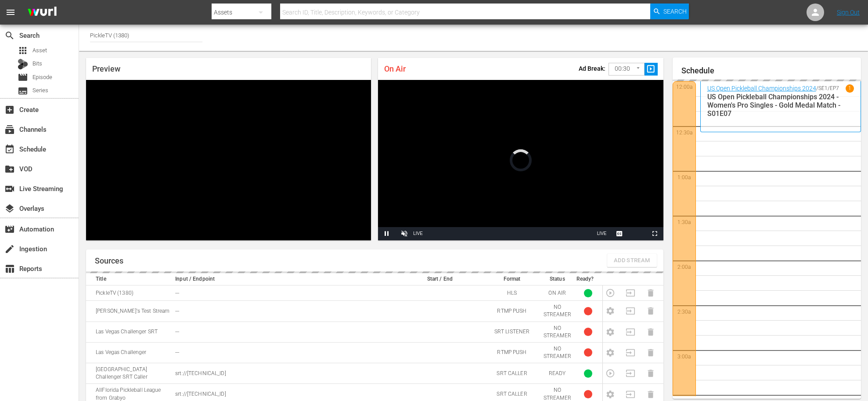 The width and height of the screenshot is (868, 401). What do you see at coordinates (10, 169) in the screenshot?
I see `span: VOD` at bounding box center [10, 169].